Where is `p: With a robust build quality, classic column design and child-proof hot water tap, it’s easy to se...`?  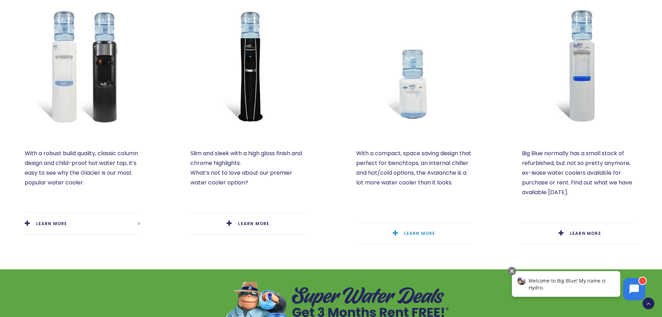
p: With a robust build quality, classic column design and child-proof hot water tap, it’s easy to se... is located at coordinates (82, 168).